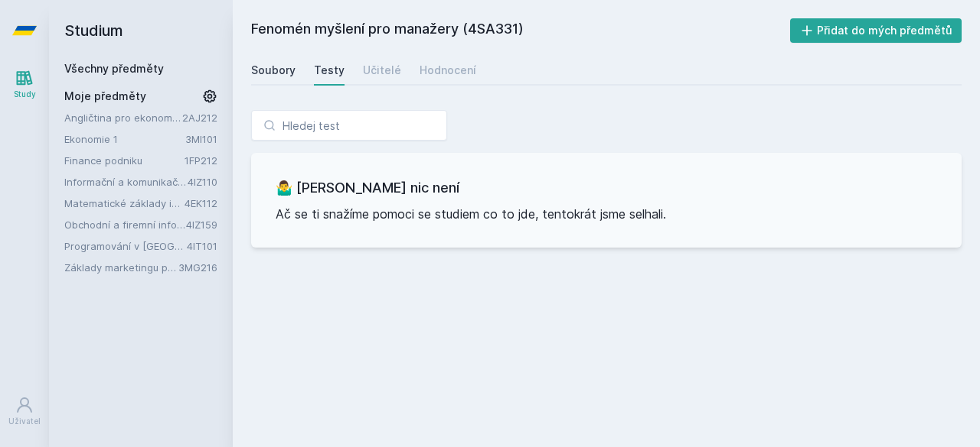 This screenshot has height=447, width=980. What do you see at coordinates (382, 70) in the screenshot?
I see `a: Učitelé` at bounding box center [382, 70].